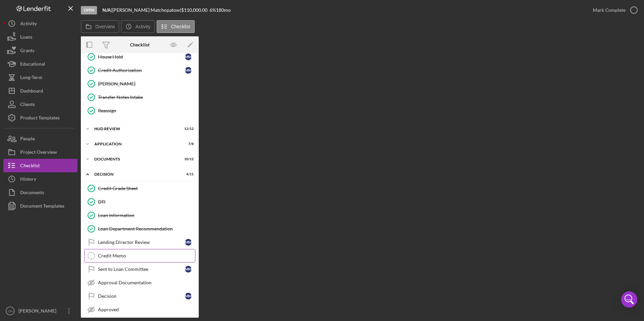 This screenshot has width=644, height=321. Describe the element at coordinates (40, 51) in the screenshot. I see `a: Grants` at that location.